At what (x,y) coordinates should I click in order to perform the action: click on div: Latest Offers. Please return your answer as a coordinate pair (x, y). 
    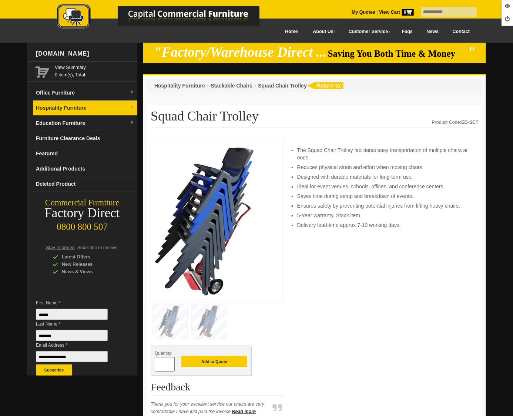
    Looking at the image, I should click on (88, 257).